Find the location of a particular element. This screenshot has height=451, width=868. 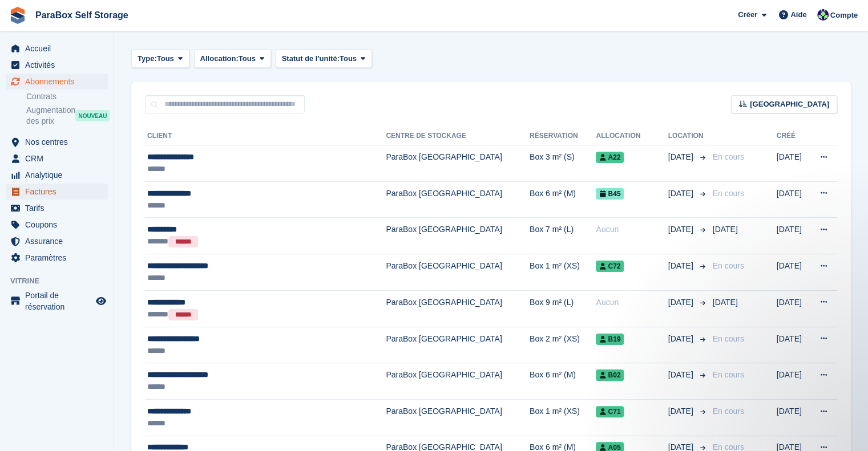

span: Factures is located at coordinates (59, 191).